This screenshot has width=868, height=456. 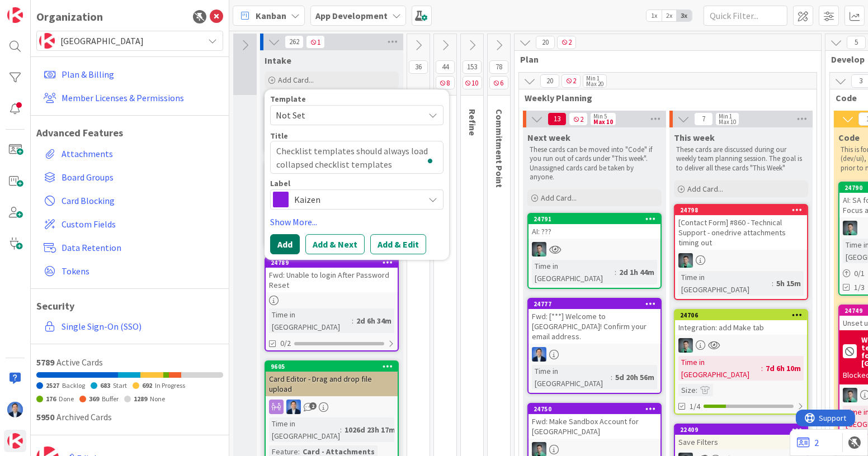 What do you see at coordinates (741, 437) in the screenshot?
I see `div: 22409Save Filters` at bounding box center [741, 437].